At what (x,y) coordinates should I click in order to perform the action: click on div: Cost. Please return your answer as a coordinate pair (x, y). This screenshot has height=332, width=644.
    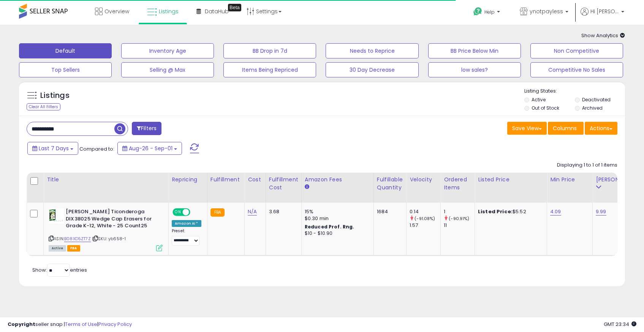
    Looking at the image, I should click on (255, 180).